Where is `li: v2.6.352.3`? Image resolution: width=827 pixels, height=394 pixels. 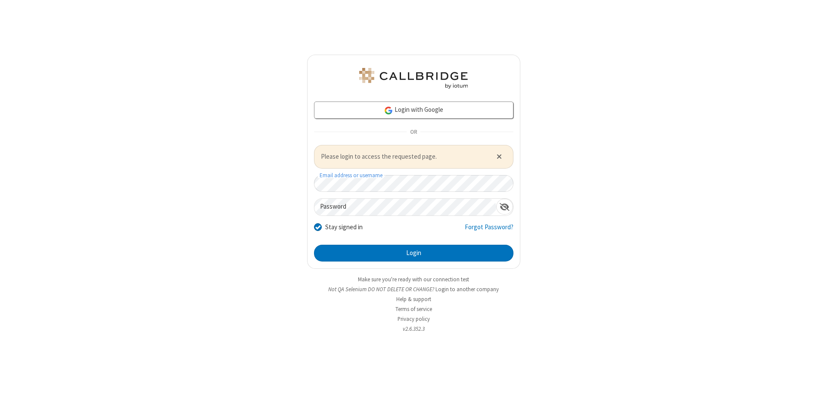
li: v2.6.352.3 is located at coordinates (413, 329).